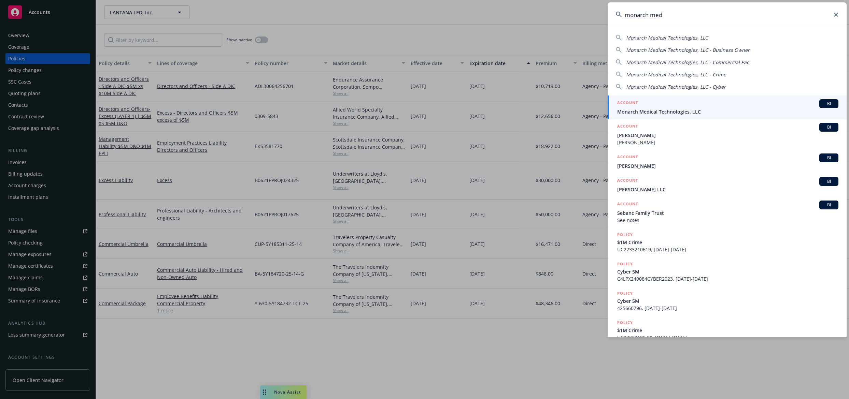  What do you see at coordinates (727, 107) in the screenshot?
I see `a: ACCOUNTBIMonarch Medical Technologies, LLC` at bounding box center [727, 107].